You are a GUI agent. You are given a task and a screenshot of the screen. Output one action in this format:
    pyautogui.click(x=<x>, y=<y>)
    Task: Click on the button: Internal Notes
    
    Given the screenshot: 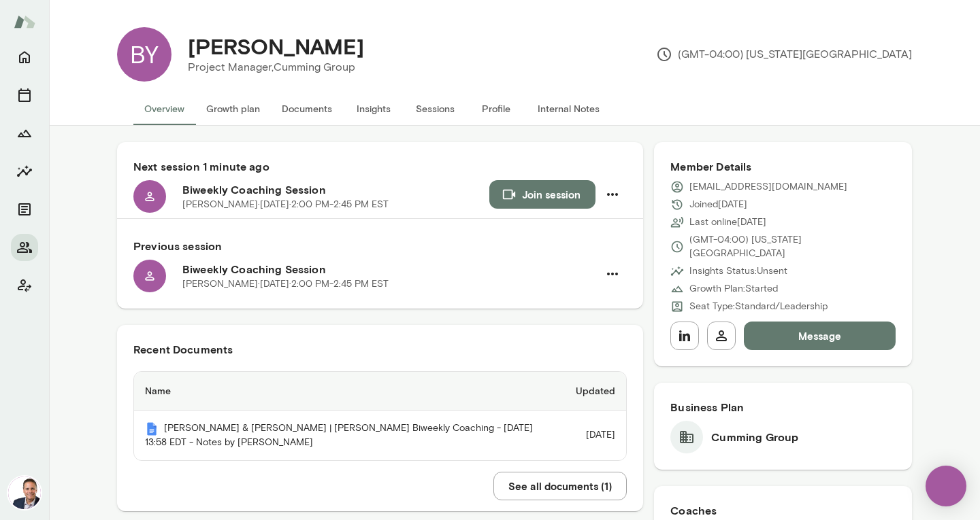 What is the action you would take?
    pyautogui.click(x=568, y=108)
    